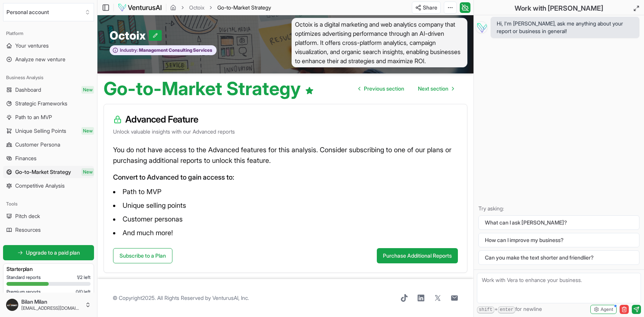 This screenshot has height=317, width=644. Describe the element at coordinates (285, 131) in the screenshot. I see `p: Unlock valuable insights with our Advanced reports` at that location.